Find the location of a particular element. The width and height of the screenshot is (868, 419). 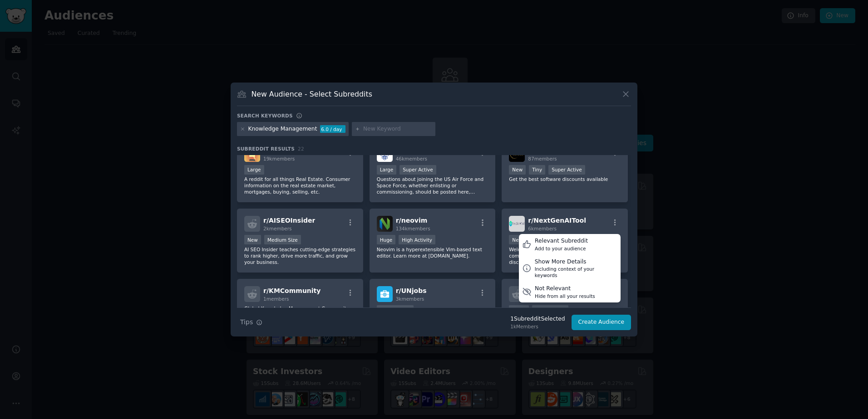

span: 134k members is located at coordinates (413, 228).